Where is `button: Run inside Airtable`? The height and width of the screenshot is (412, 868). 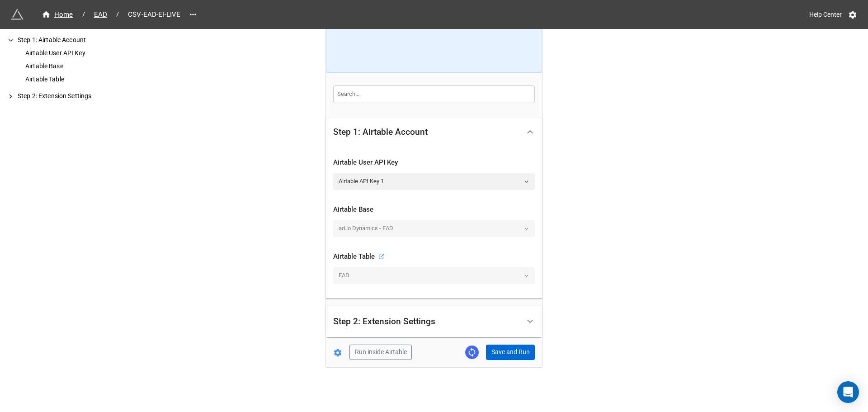
button: Run inside Airtable is located at coordinates (380, 352).